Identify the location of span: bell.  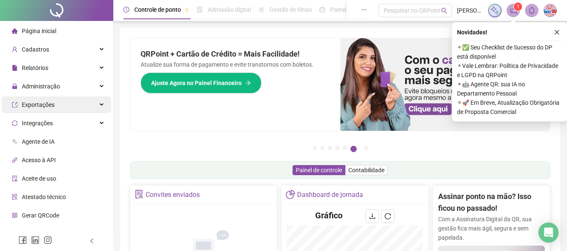
(532, 10).